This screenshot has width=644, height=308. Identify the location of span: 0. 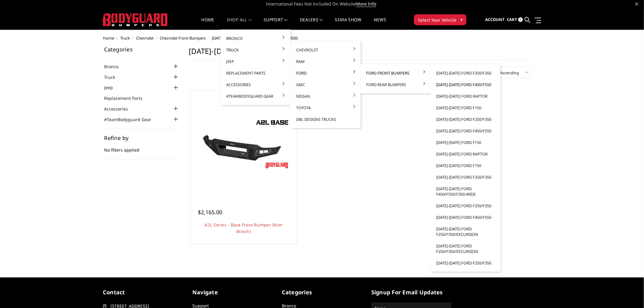
(520, 20).